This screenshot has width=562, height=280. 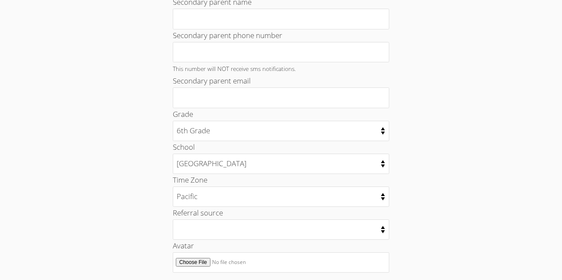 I want to click on label: Referral source, so click(x=198, y=213).